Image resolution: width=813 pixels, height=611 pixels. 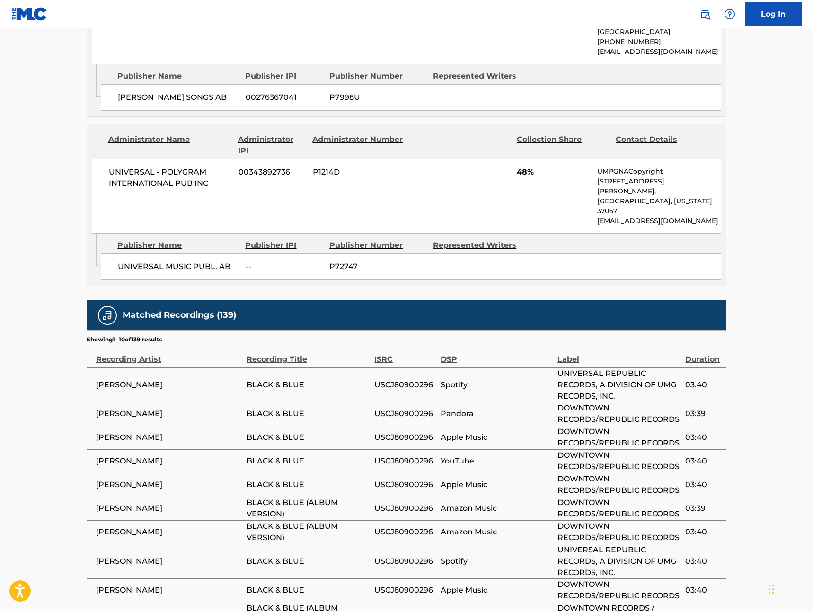 What do you see at coordinates (359, 172) in the screenshot?
I see `span: P1214D` at bounding box center [359, 172].